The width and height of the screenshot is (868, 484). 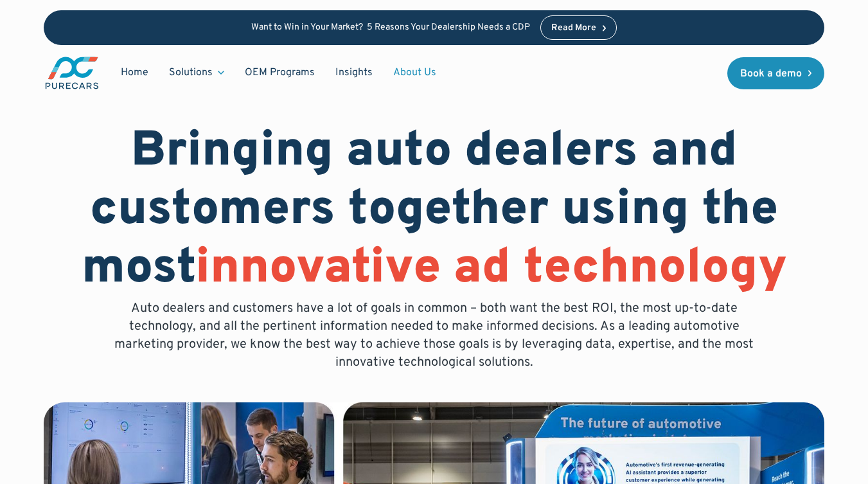 What do you see at coordinates (354, 72) in the screenshot?
I see `a: Insights` at bounding box center [354, 72].